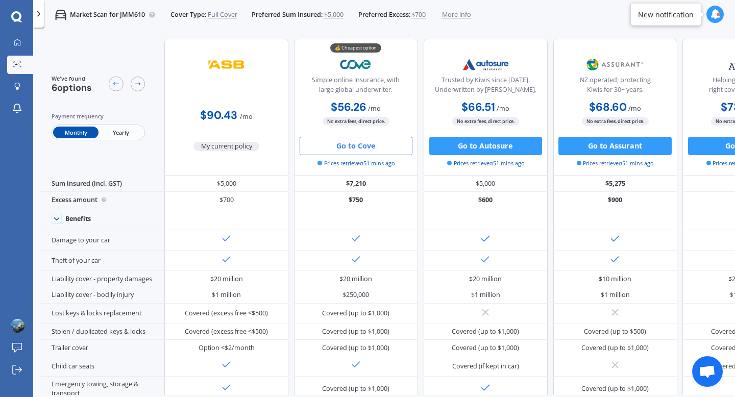 The height and width of the screenshot is (397, 735). I want to click on span: My current policy, so click(226, 147).